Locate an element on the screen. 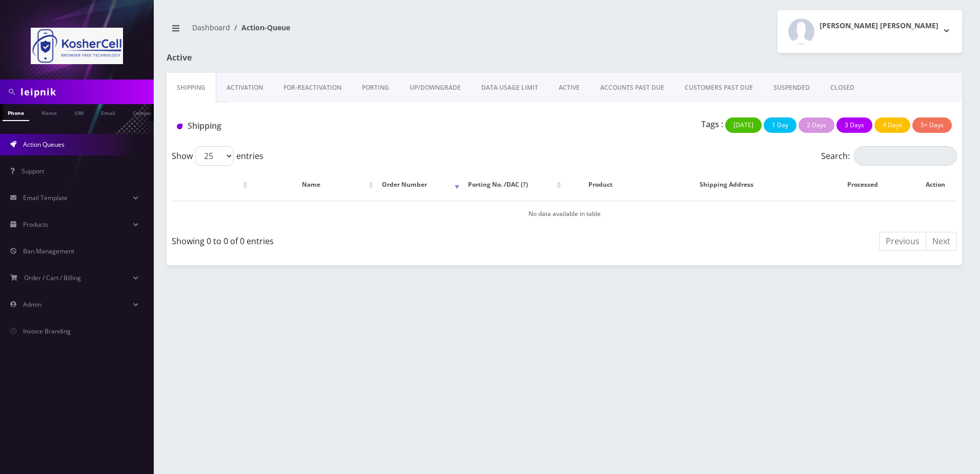 Image resolution: width=980 pixels, height=474 pixels. label: Show entries is located at coordinates (218, 156).